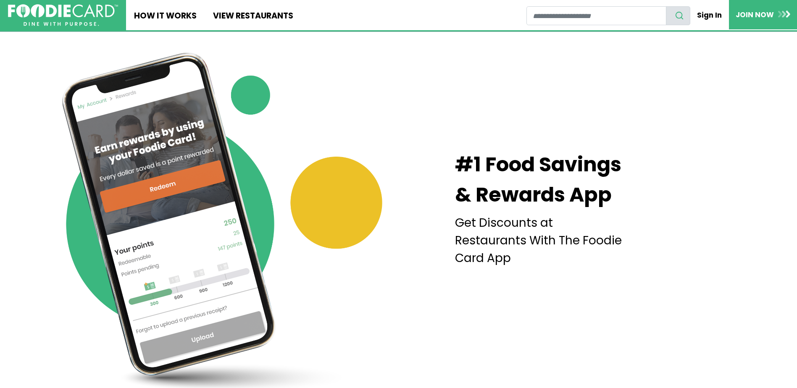 This screenshot has height=388, width=797. Describe the element at coordinates (542, 241) in the screenshot. I see `p: Get Discounts at Restaurants With The Foodie Card App` at that location.